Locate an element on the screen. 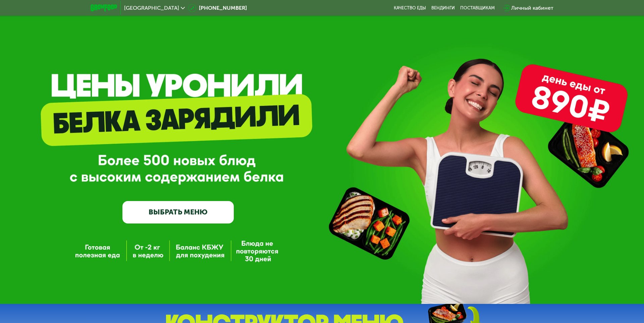 The width and height of the screenshot is (644, 323). a: ВЫБРАТЬ МЕНЮ is located at coordinates (178, 212).